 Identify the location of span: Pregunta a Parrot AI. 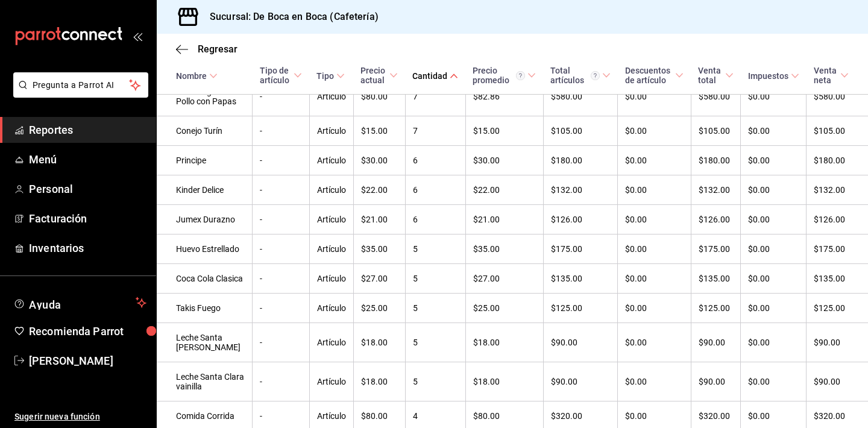
(81, 85).